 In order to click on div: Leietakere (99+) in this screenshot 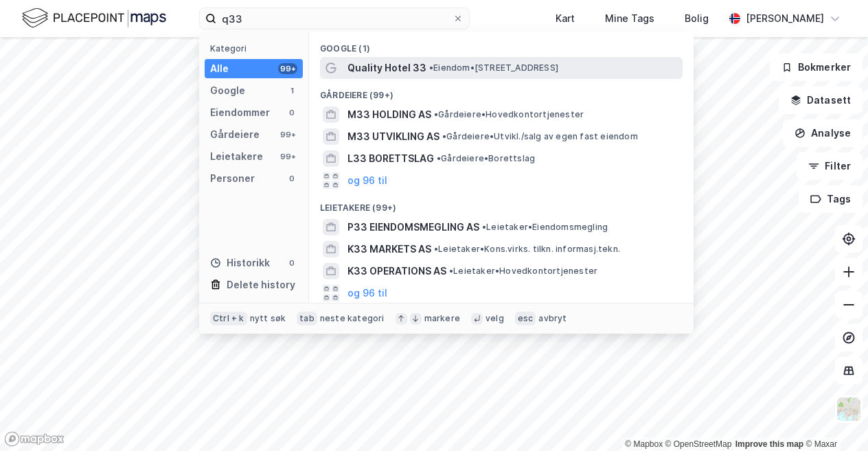, I will do `click(501, 204)`.